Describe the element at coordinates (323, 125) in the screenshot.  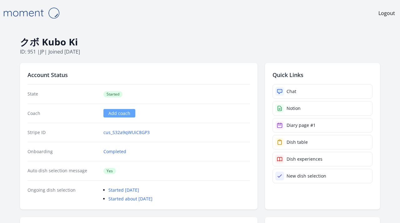
I see `a: Diary page #1` at that location.